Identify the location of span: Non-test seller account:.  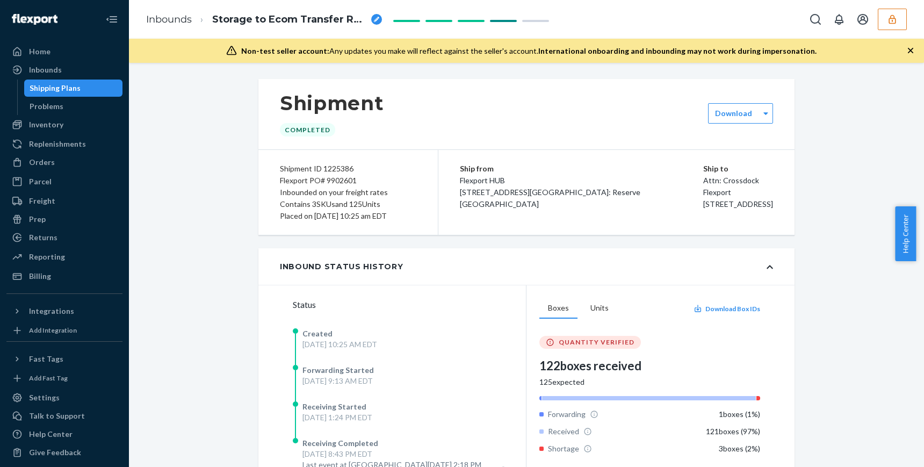
(285, 50).